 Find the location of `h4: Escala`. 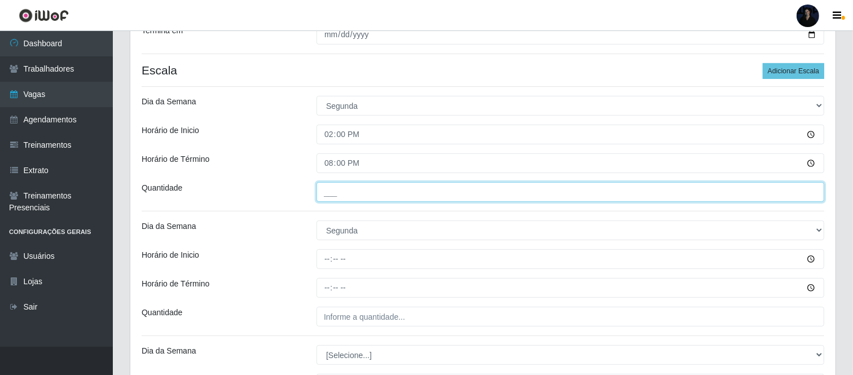

h4: Escala is located at coordinates (483, 70).